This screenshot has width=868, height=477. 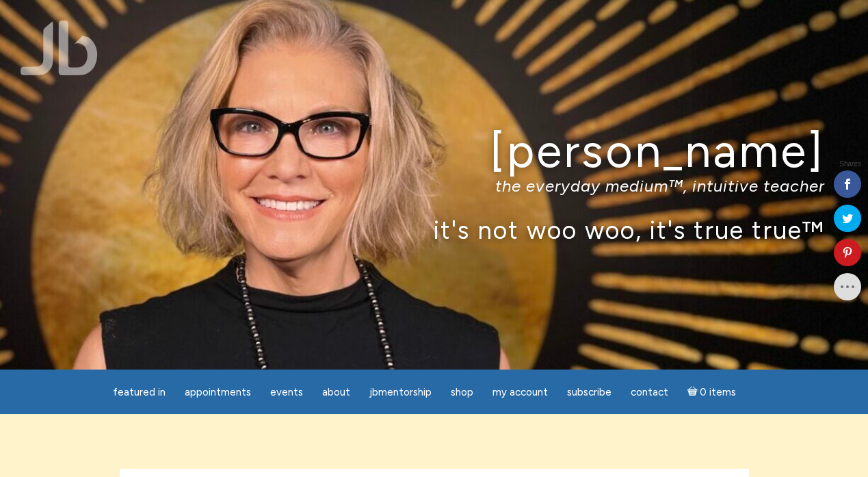 I want to click on p: it's not woo woo, it's true true™, so click(x=434, y=229).